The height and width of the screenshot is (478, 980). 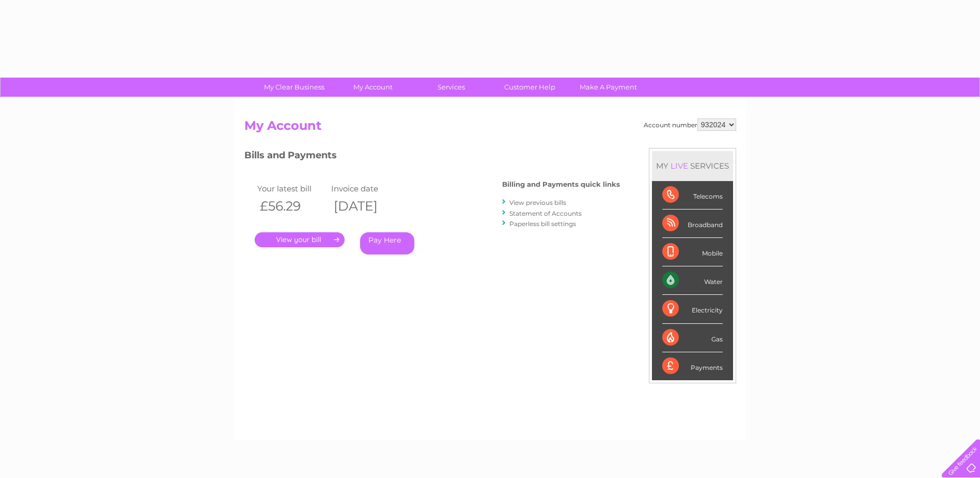 What do you see at coordinates (490, 128) in the screenshot?
I see `h2: My Account` at bounding box center [490, 128].